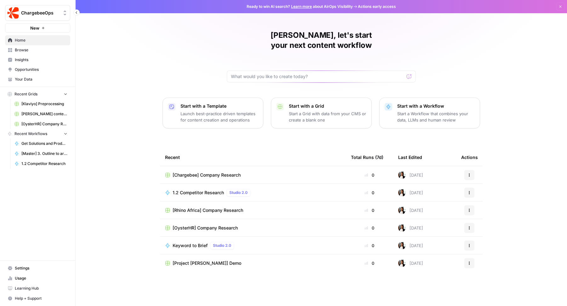  I want to click on span: Your Data, so click(41, 79).